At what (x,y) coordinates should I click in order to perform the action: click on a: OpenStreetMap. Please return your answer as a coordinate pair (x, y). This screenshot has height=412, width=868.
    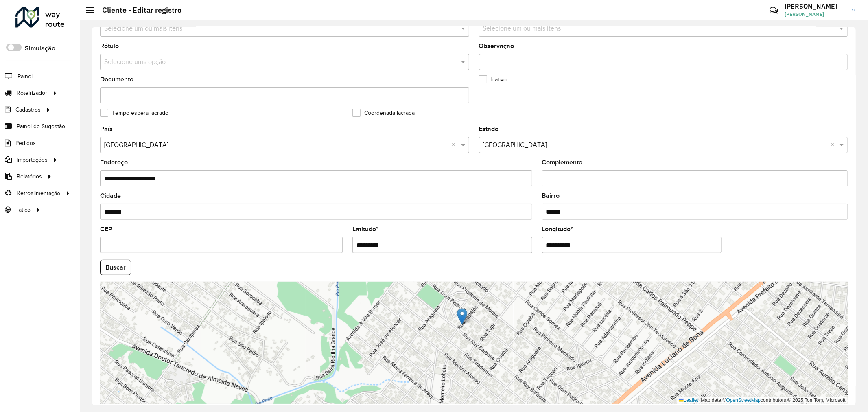
    Looking at the image, I should click on (743, 400).